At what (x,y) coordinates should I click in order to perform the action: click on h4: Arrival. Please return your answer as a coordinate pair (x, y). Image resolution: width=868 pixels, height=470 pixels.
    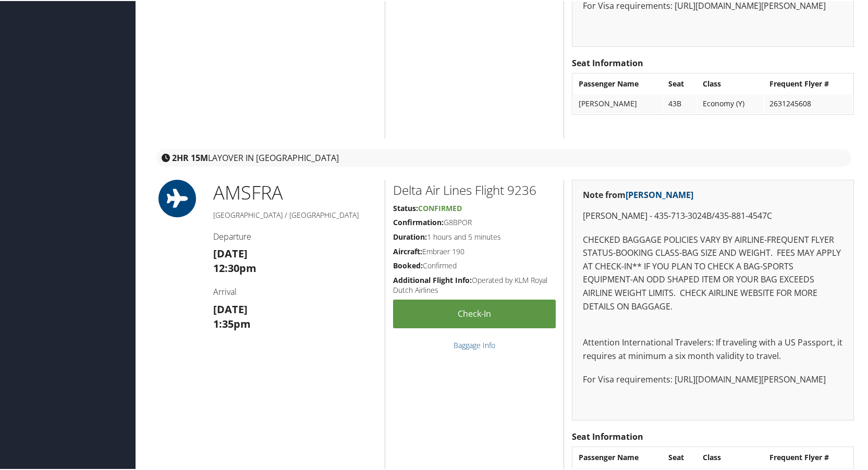
    Looking at the image, I should click on (294, 291).